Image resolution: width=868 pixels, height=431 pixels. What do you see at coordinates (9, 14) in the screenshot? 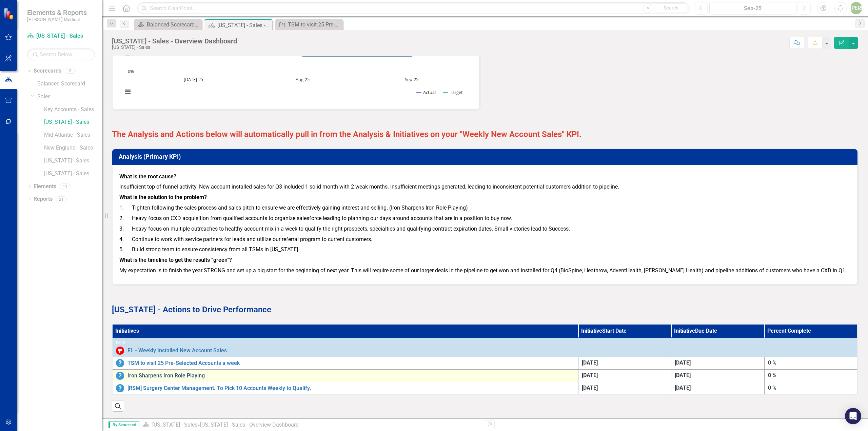
I see `img: ClearPoint Strategy` at bounding box center [9, 14].